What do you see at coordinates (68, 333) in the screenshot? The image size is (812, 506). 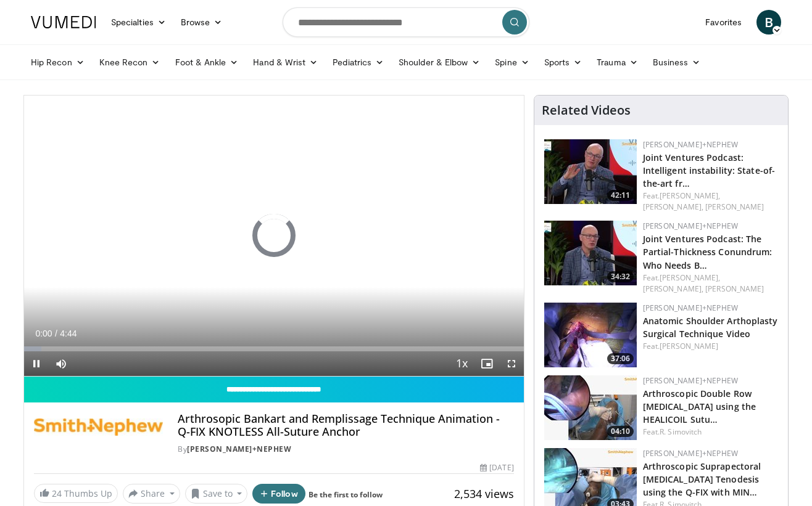 I see `span: 4:44` at bounding box center [68, 333].